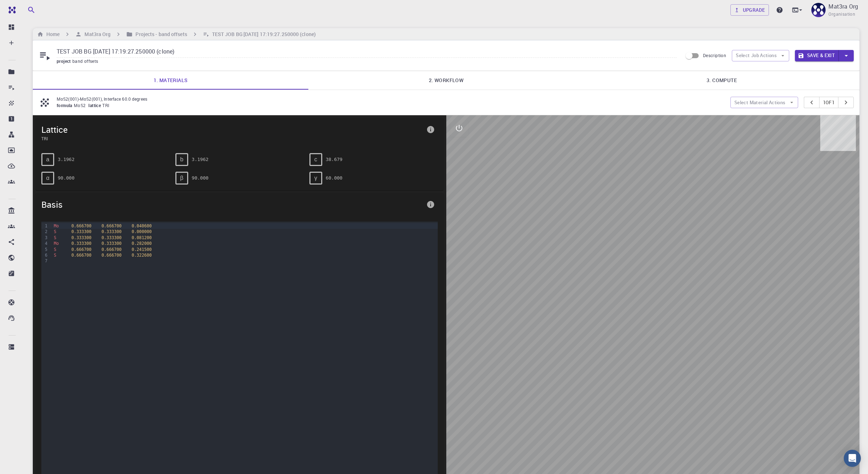  I want to click on span: b, so click(181, 160).